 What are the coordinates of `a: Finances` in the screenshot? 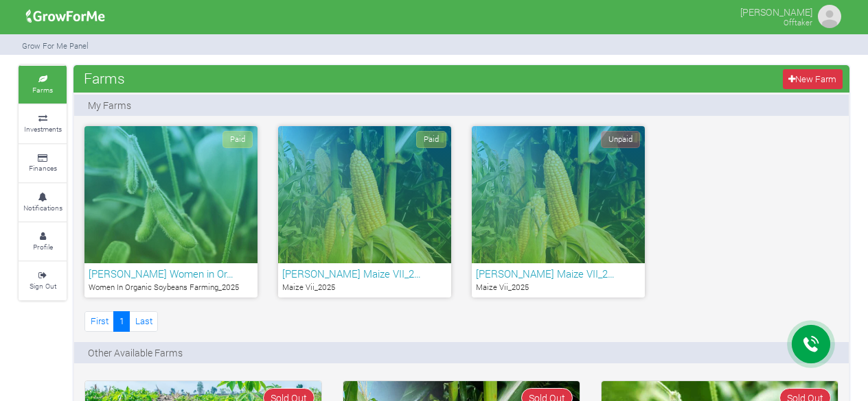 It's located at (43, 163).